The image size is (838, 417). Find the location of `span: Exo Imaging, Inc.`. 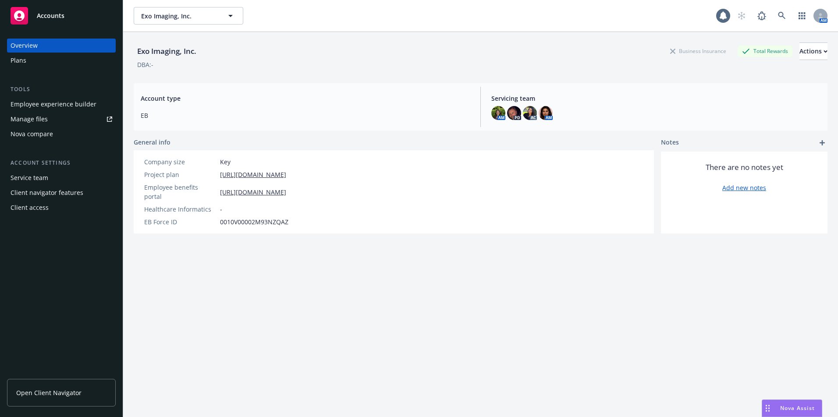

span: Exo Imaging, Inc. is located at coordinates (179, 16).